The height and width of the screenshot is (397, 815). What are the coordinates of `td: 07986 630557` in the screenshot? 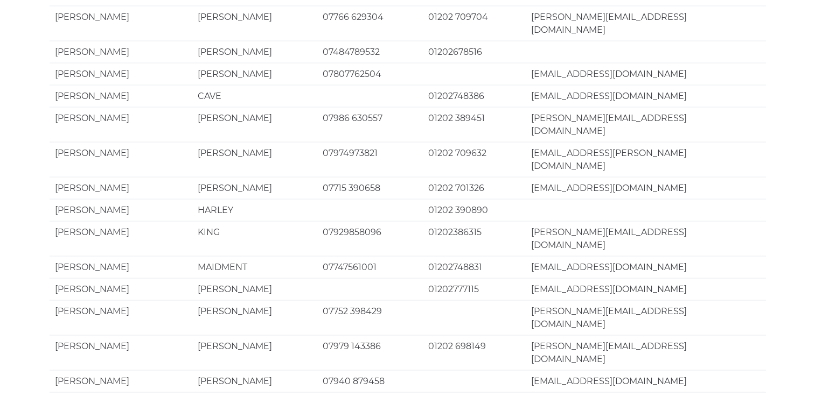 It's located at (370, 124).